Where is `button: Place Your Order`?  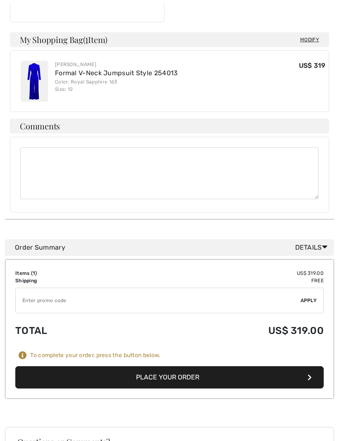
button: Place Your Order is located at coordinates (169, 377).